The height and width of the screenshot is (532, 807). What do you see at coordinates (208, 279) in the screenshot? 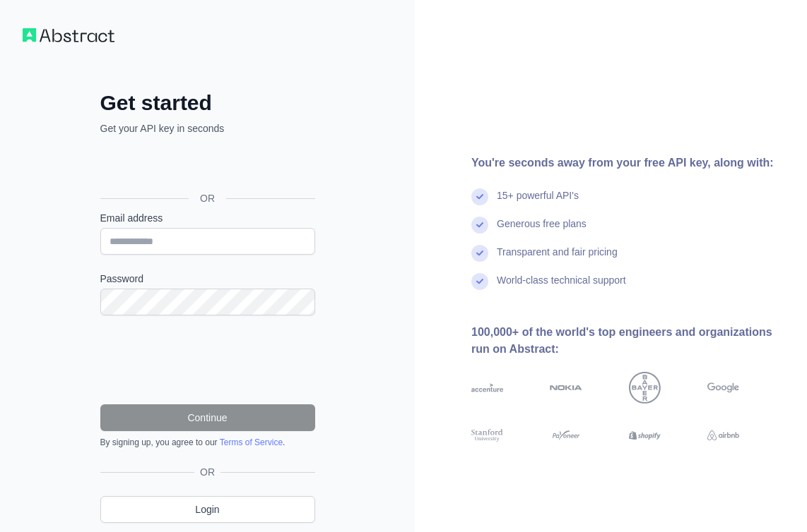
I see `label: Password` at bounding box center [208, 279].